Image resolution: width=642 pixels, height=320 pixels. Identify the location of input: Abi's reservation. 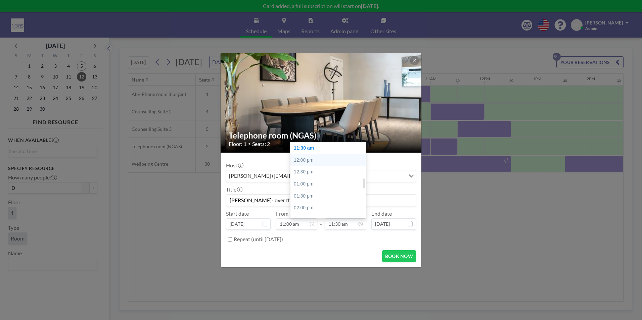
(321, 200).